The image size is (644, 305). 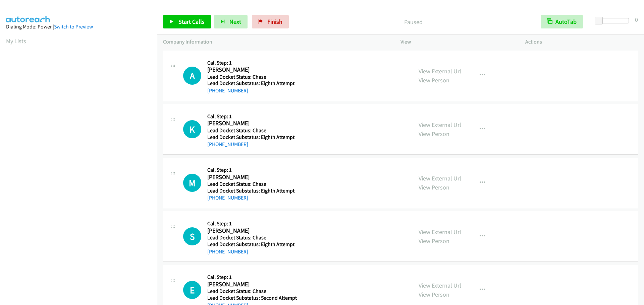 What do you see at coordinates (457, 42) in the screenshot?
I see `p: View` at bounding box center [457, 42].